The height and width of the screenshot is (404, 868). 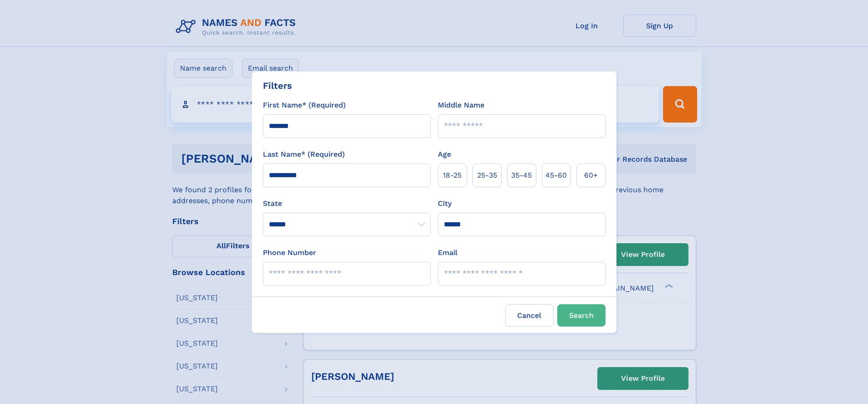 What do you see at coordinates (448, 253) in the screenshot?
I see `label: Email` at bounding box center [448, 253].